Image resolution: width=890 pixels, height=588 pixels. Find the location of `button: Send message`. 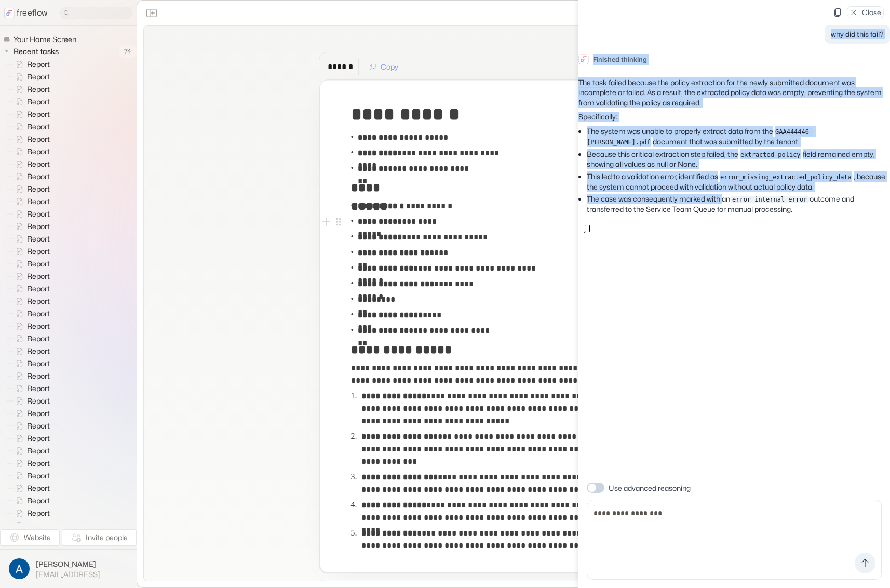

button: Send message is located at coordinates (865, 563).